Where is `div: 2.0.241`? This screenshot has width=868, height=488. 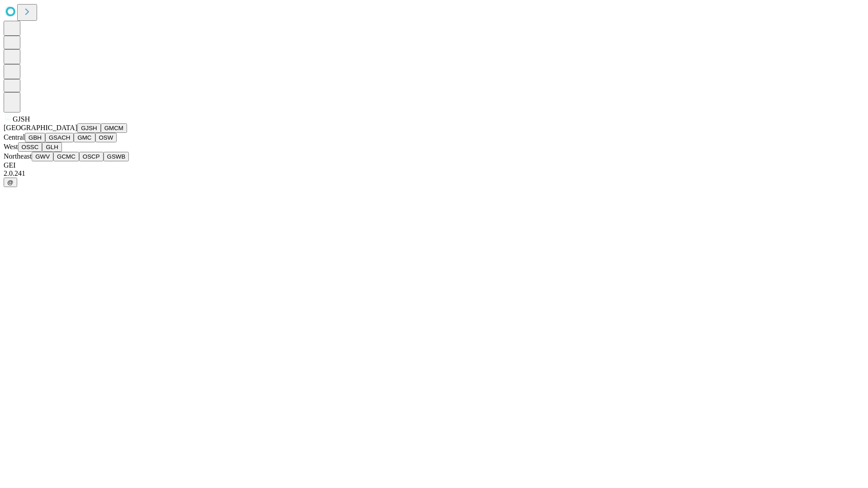
div: 2.0.241 is located at coordinates (434, 174).